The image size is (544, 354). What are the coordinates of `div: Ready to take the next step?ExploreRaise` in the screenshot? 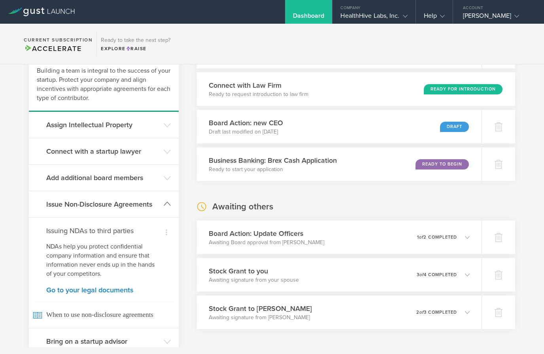 It's located at (135, 44).